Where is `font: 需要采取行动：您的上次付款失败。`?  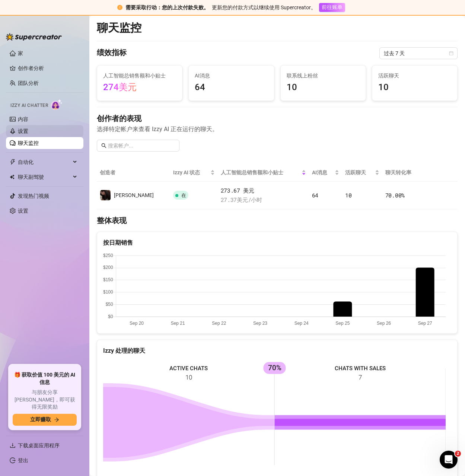
font: 需要采取行动：您的上次付款失败。 is located at coordinates (167, 7).